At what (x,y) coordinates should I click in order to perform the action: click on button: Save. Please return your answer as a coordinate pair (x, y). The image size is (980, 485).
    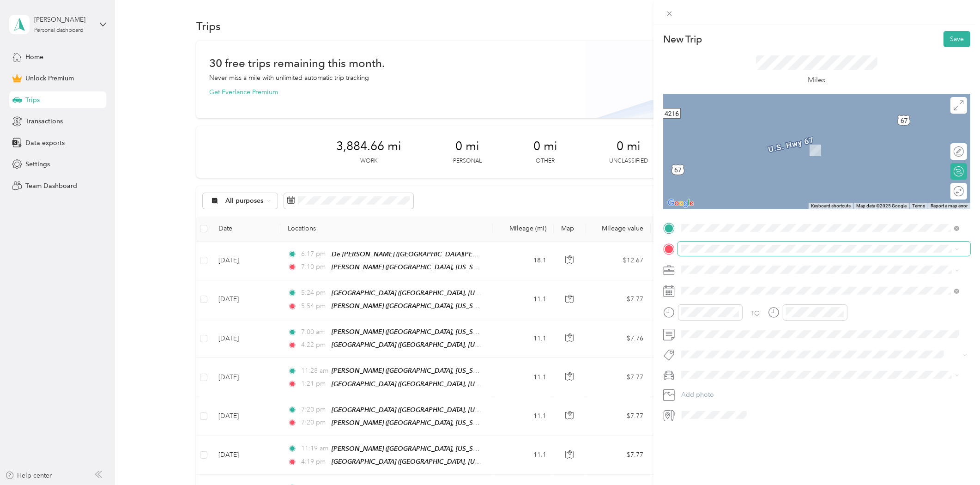
    Looking at the image, I should click on (957, 39).